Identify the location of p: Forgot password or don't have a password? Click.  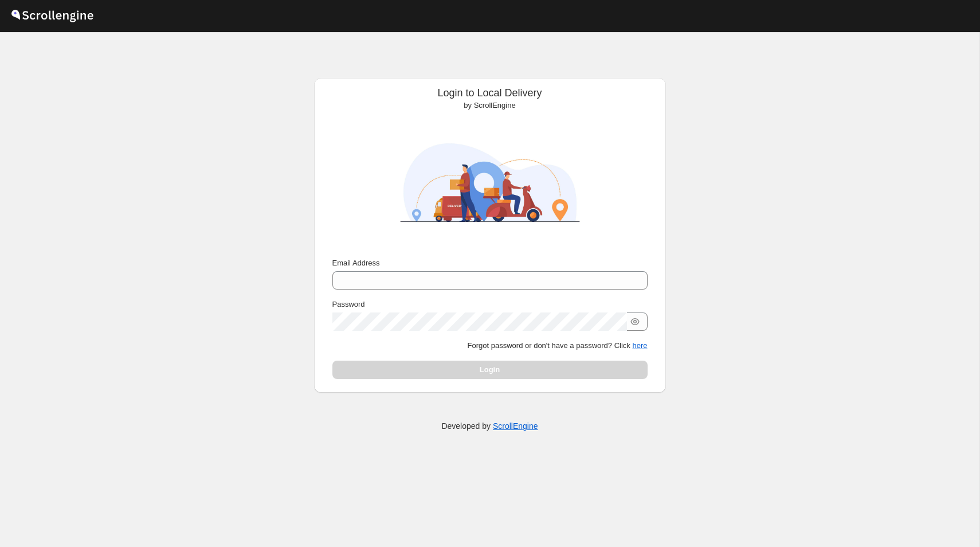
(490, 346).